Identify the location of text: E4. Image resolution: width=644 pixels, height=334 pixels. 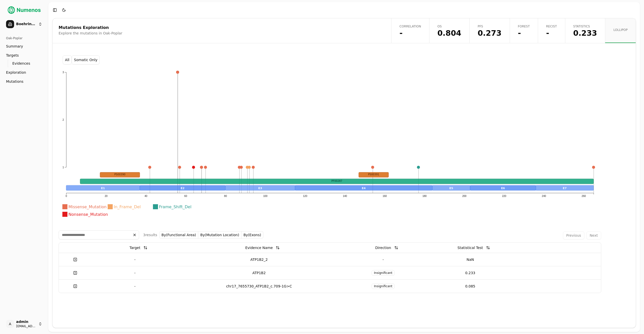
(364, 188).